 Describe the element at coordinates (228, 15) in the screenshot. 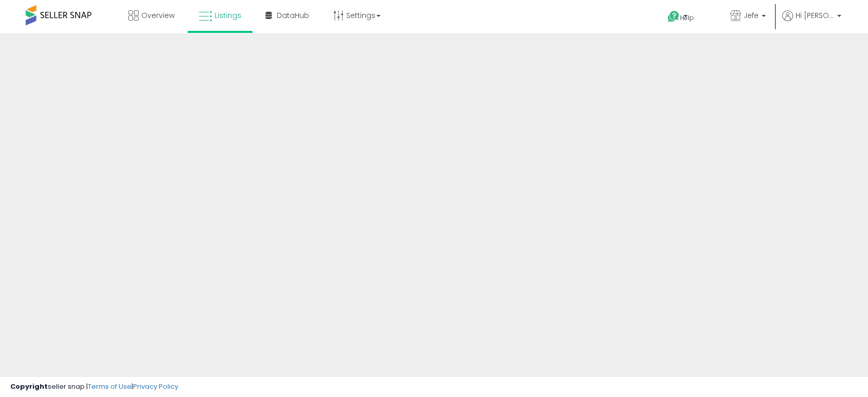

I see `span: Listings` at that location.